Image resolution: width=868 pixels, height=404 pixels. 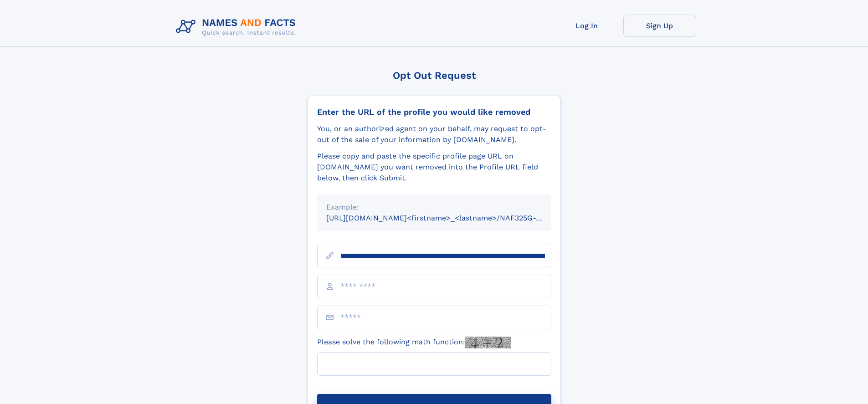 What do you see at coordinates (587, 26) in the screenshot?
I see `a: Log In` at bounding box center [587, 26].